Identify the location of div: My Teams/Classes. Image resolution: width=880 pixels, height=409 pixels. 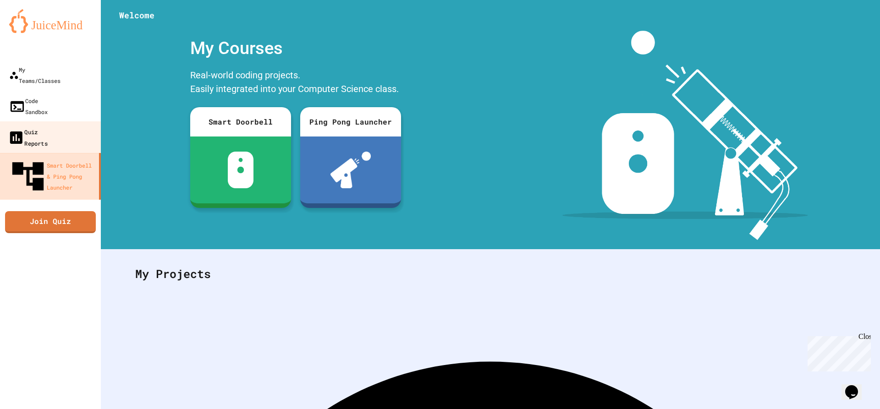
(35, 75).